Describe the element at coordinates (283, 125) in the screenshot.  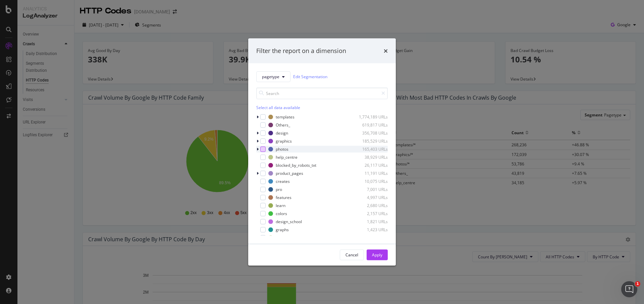
I see `div: Others_` at that location.